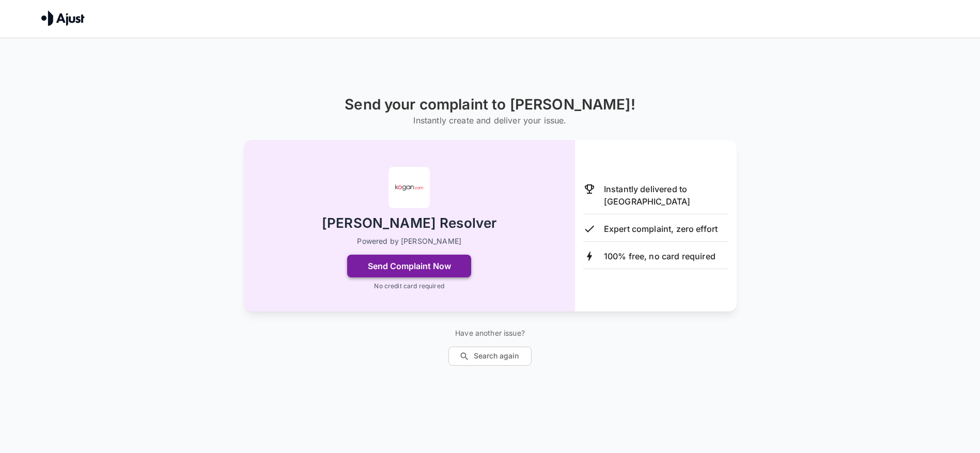  What do you see at coordinates (490, 333) in the screenshot?
I see `p: Have another issue?` at bounding box center [490, 333].